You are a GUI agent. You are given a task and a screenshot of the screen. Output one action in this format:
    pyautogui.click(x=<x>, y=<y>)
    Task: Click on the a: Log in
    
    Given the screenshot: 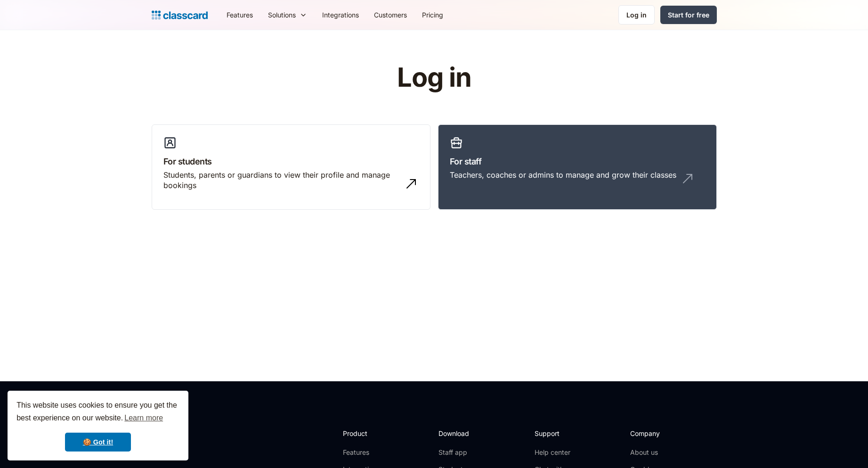 What is the action you would take?
    pyautogui.click(x=636, y=15)
    